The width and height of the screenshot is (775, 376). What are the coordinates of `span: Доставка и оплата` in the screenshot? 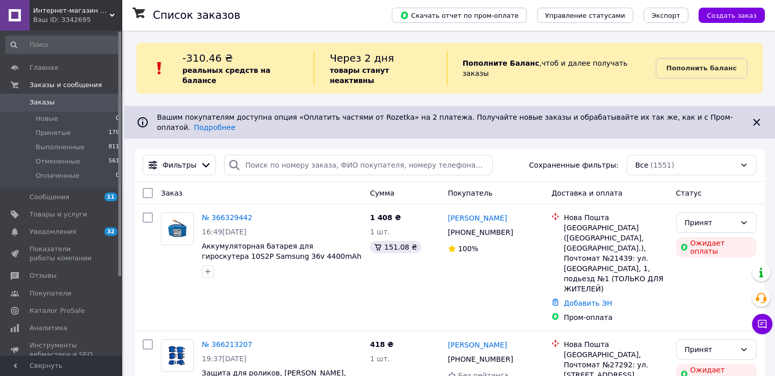 It's located at (586, 193).